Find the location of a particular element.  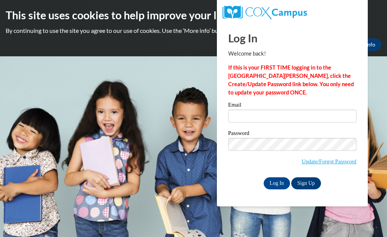

a: Update/Forgot Password is located at coordinates (329, 161).